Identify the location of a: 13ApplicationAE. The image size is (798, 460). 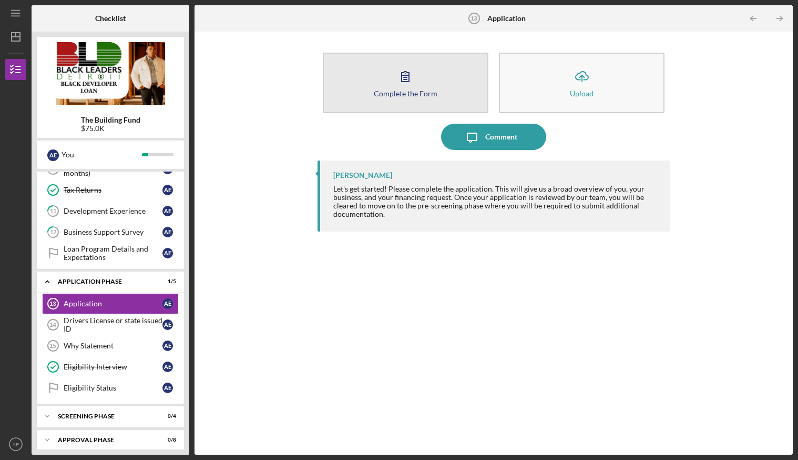
(110, 303).